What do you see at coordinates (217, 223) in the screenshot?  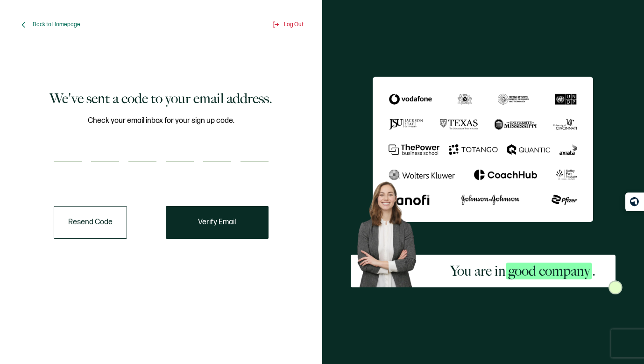 I see `span: Verify Email` at bounding box center [217, 223].